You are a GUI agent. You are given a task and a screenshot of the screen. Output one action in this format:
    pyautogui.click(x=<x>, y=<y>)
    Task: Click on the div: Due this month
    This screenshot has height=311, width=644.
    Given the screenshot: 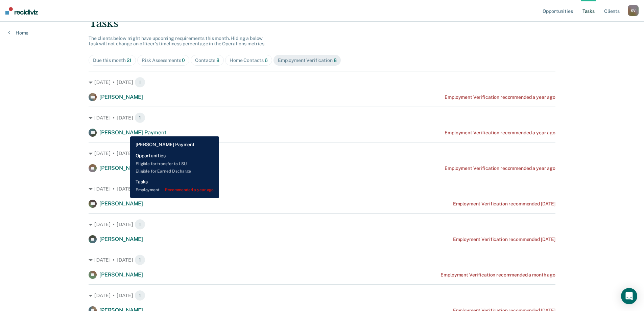 What is the action you would take?
    pyautogui.click(x=112, y=60)
    